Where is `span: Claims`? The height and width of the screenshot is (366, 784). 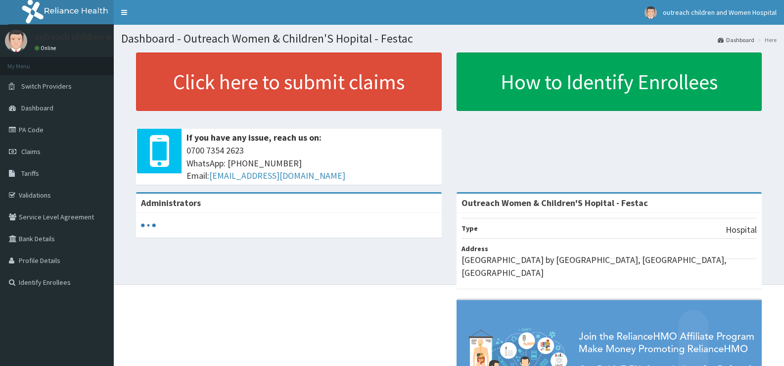 span: Claims is located at coordinates (31, 151).